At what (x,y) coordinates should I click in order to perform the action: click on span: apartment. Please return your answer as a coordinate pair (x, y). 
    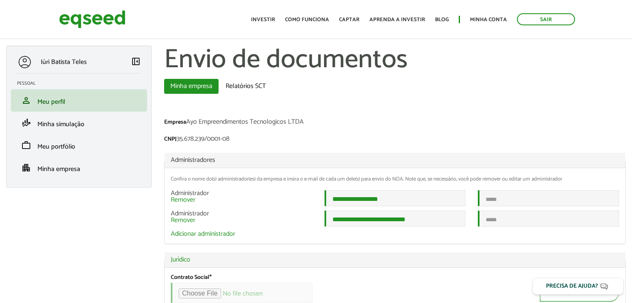
    Looking at the image, I should click on (26, 168).